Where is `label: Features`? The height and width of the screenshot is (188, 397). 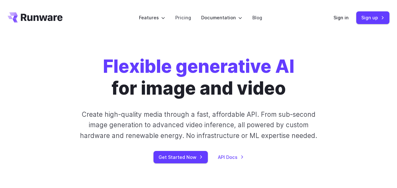
label: Features is located at coordinates (152, 17).